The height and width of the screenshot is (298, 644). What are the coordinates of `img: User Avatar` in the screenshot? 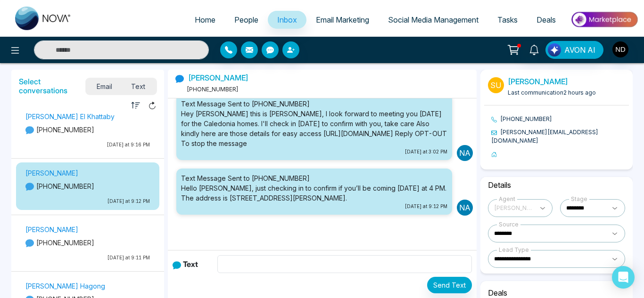 It's located at (621, 50).